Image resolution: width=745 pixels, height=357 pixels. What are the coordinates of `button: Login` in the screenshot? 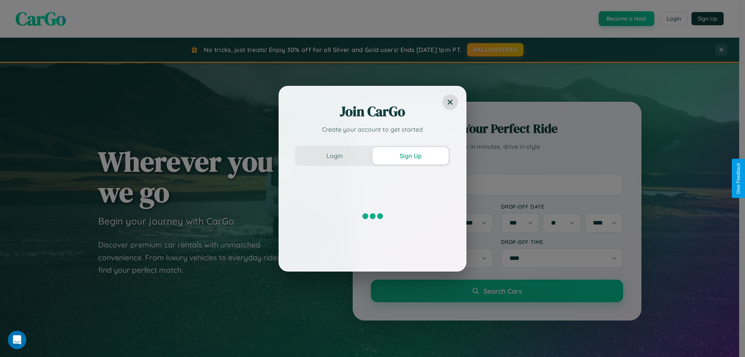 It's located at (335, 156).